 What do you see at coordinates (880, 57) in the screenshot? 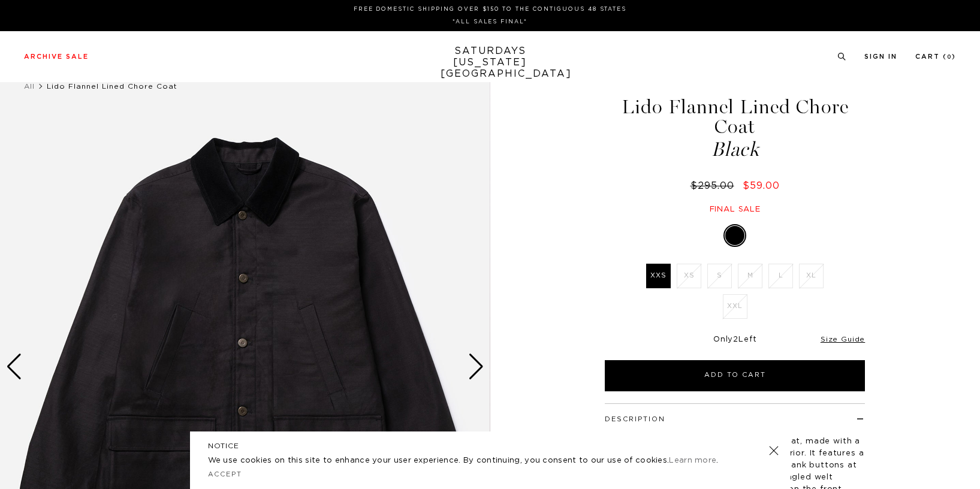
I see `a: Sign In` at bounding box center [880, 57].